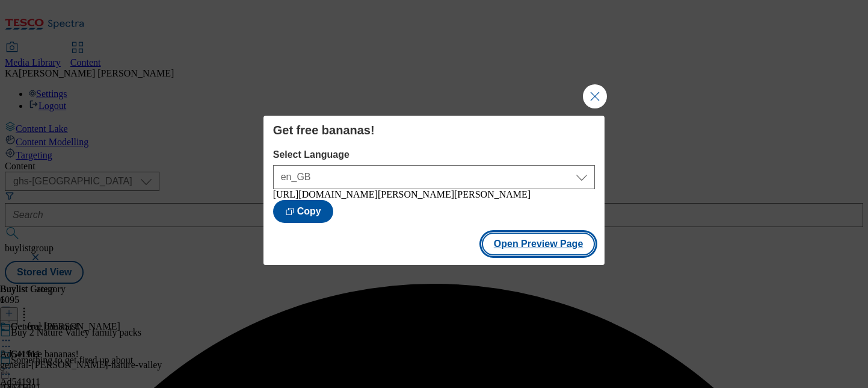 The width and height of the screenshot is (868, 388). What do you see at coordinates (434, 130) in the screenshot?
I see `h4: Get free bananas!` at bounding box center [434, 130].